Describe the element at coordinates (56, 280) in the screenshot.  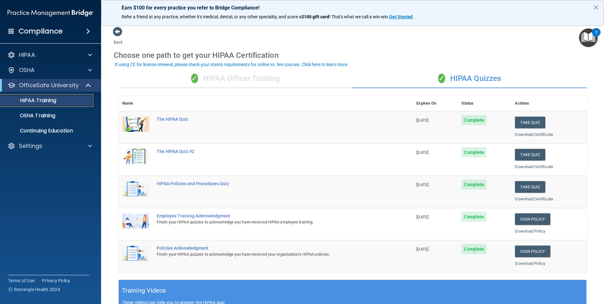
I see `a: Privacy Policy` at that location.